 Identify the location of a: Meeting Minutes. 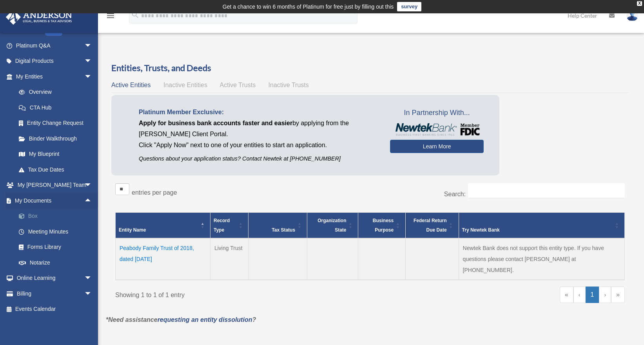
(57, 231).